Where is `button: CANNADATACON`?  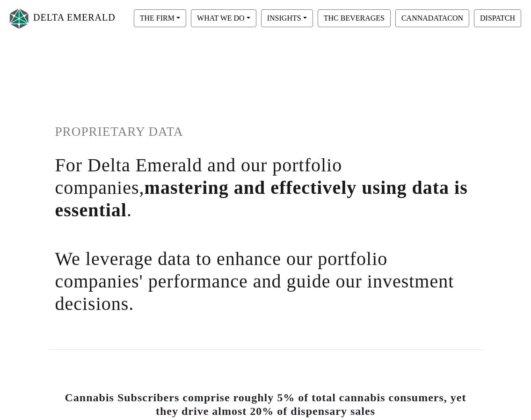
button: CANNADATACON is located at coordinates (432, 18).